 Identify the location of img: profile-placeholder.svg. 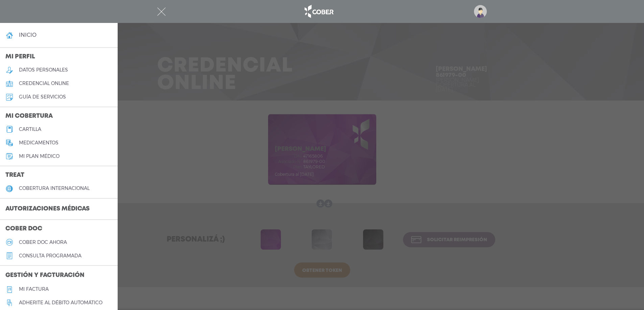
(481, 12).